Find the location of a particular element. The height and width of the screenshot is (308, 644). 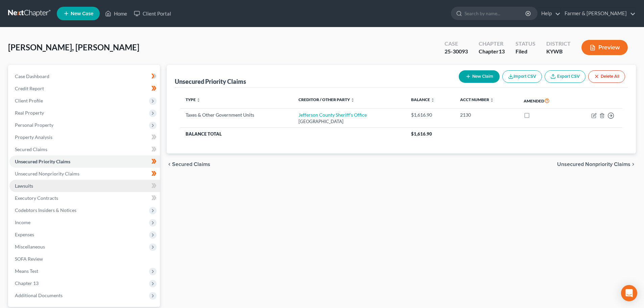

input: Search by name... is located at coordinates (495, 13).